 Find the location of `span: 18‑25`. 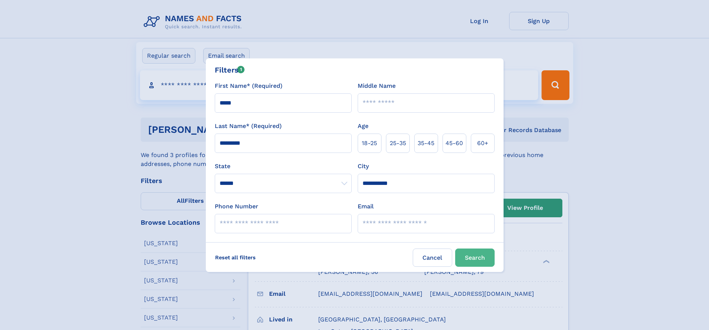

span: 18‑25 is located at coordinates (369, 143).